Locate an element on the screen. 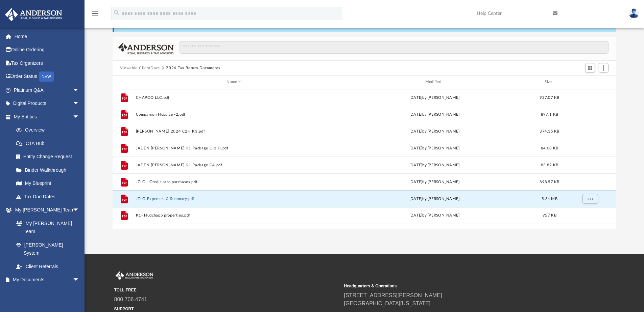 The width and height of the screenshot is (644, 312). div: Name is located at coordinates (234, 82).